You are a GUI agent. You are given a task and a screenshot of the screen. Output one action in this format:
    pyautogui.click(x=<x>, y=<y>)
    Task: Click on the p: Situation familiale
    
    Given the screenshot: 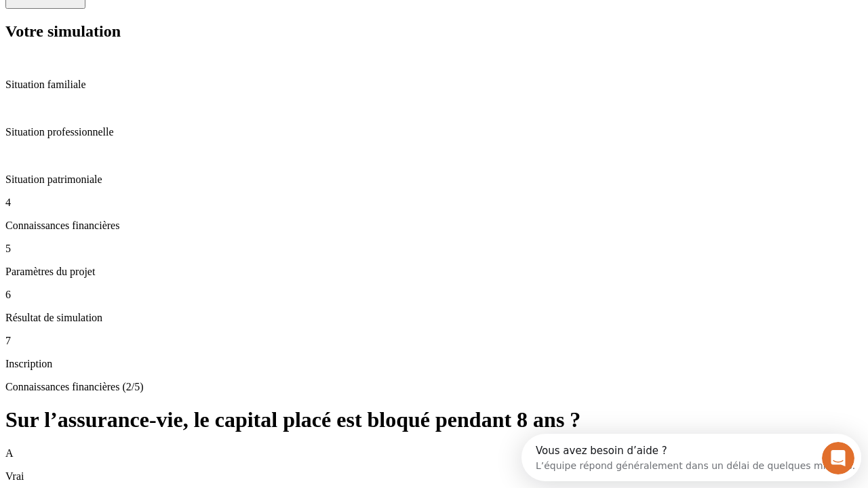 What is the action you would take?
    pyautogui.click(x=434, y=85)
    